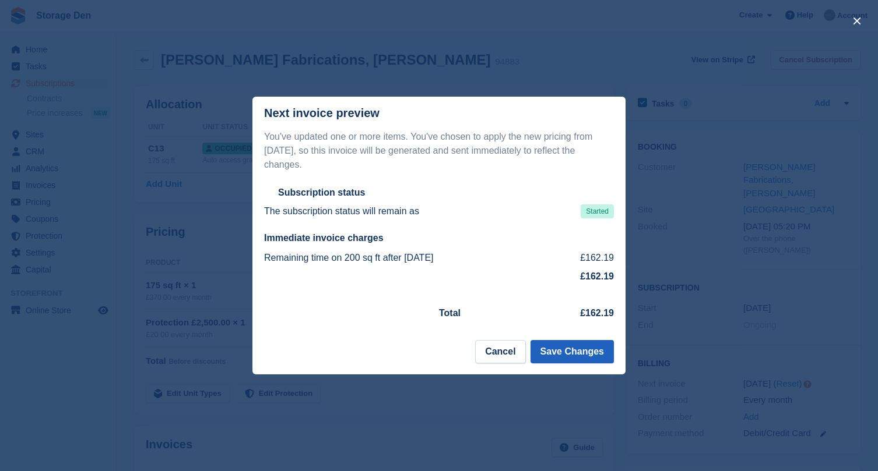 Image resolution: width=878 pixels, height=471 pixels. Describe the element at coordinates (584, 258) in the screenshot. I see `td: £162.19` at that location.